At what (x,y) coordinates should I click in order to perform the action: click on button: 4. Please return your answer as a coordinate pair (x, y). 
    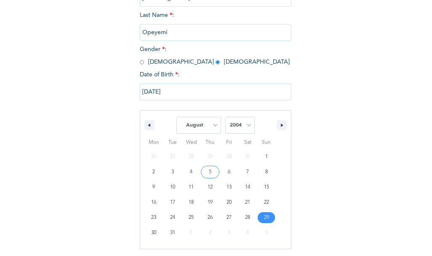
    Looking at the image, I should click on (191, 172).